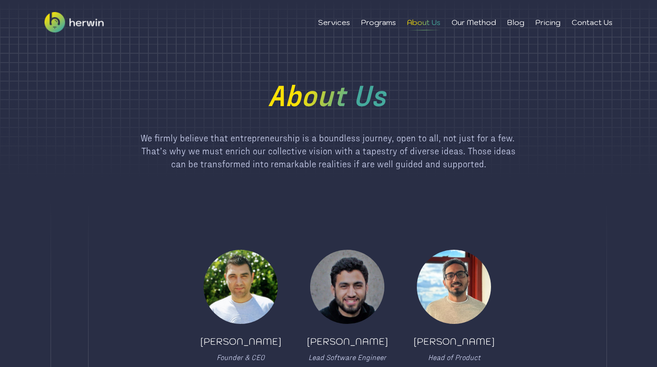  I want to click on li: Services, so click(334, 22).